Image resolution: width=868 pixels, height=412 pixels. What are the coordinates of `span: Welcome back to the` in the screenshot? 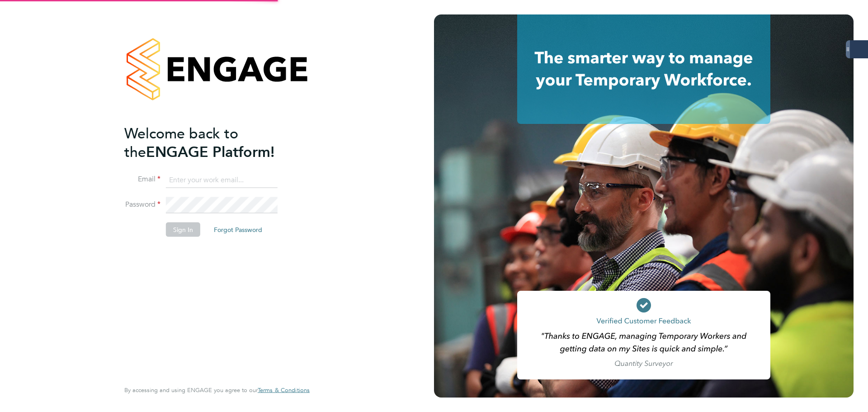 It's located at (181, 142).